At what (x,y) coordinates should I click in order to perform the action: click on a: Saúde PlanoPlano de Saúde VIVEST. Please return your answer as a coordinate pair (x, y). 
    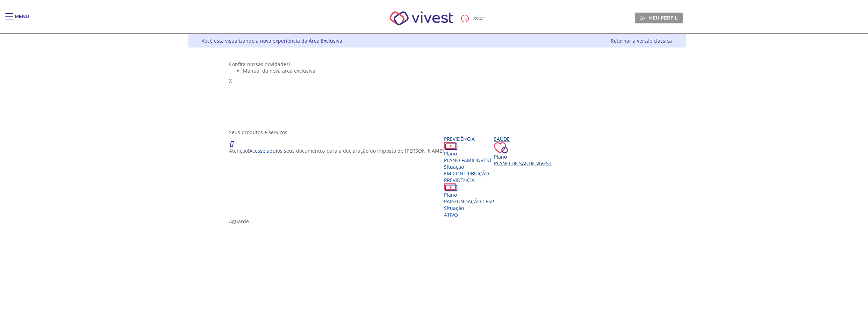
    Looking at the image, I should click on (523, 151).